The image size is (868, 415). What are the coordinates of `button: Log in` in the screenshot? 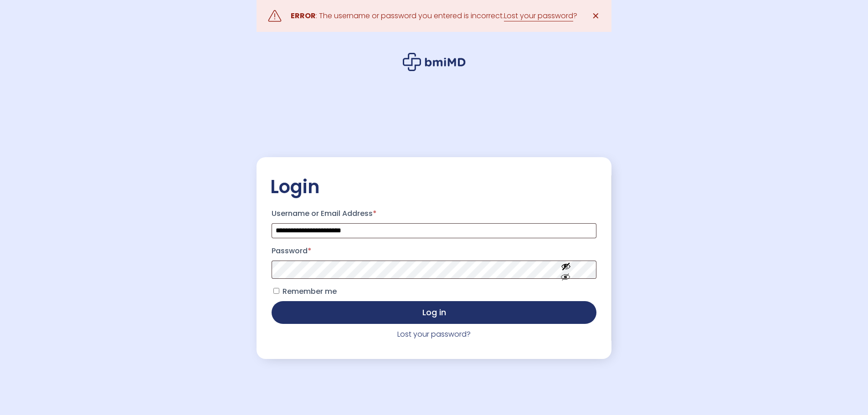 It's located at (434, 312).